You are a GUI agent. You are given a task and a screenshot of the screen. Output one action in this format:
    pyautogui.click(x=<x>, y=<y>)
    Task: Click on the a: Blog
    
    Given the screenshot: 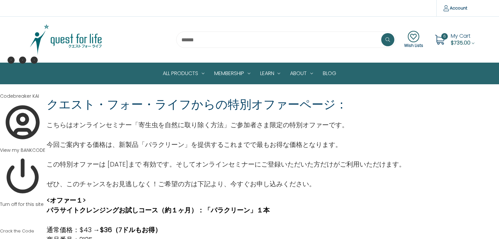 What is the action you would take?
    pyautogui.click(x=330, y=74)
    